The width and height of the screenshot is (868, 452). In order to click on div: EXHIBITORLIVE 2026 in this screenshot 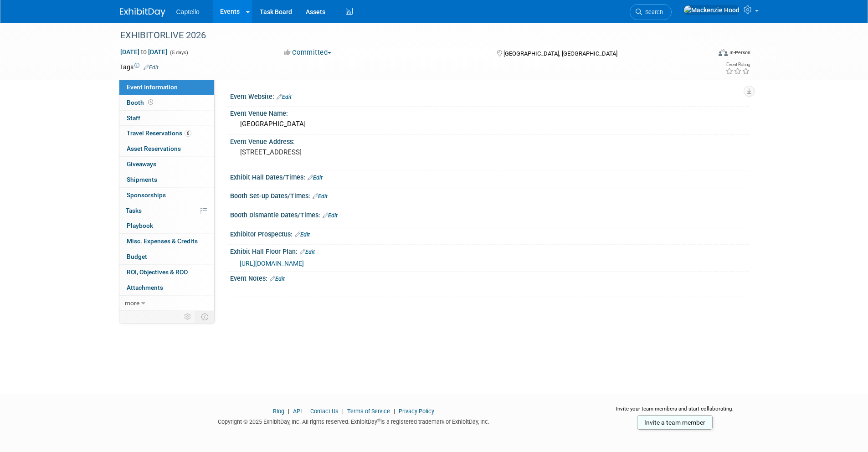, I will do `click(407, 36)`.